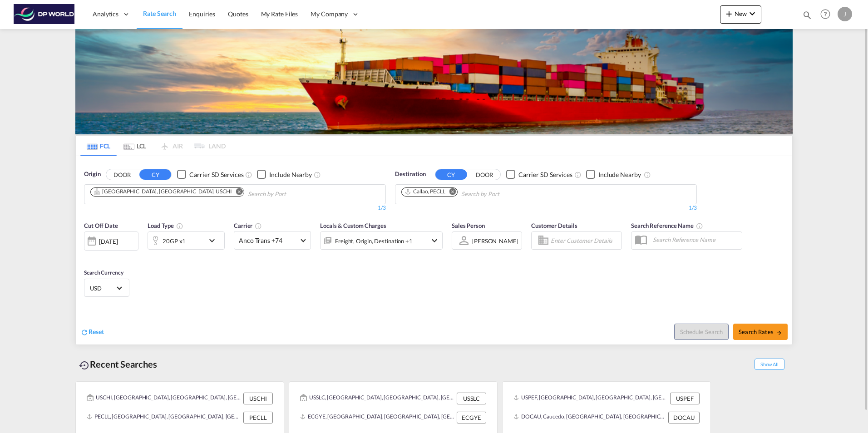 The image size is (868, 433). Describe the element at coordinates (779, 332) in the screenshot. I see `md-icon: icon-arrow-right` at that location.